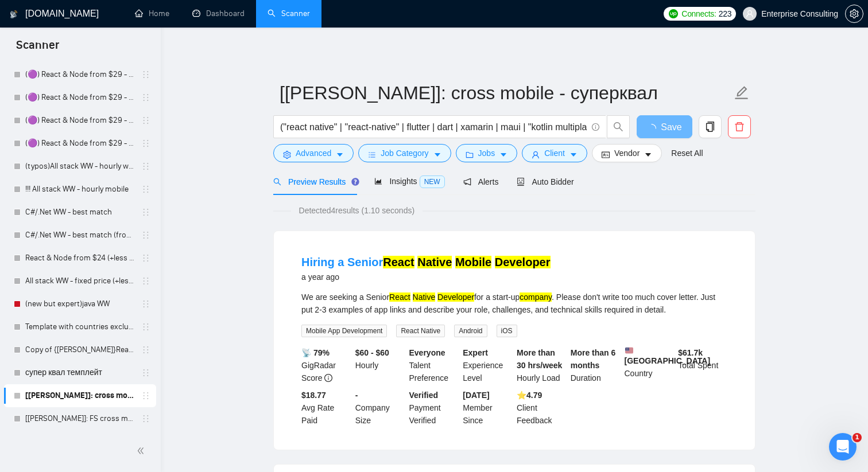 This screenshot has width=868, height=472. I want to click on span: Advanced, so click(313, 153).